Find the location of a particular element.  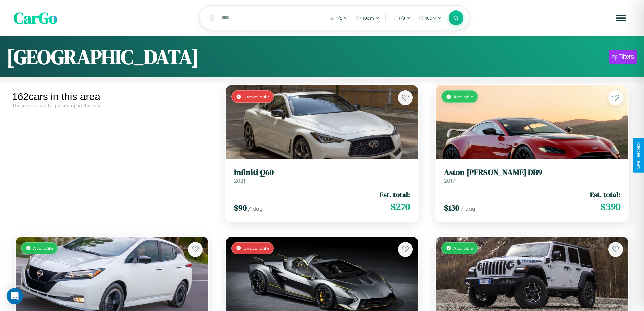

div: Open Intercom Messenger is located at coordinates (15, 296).